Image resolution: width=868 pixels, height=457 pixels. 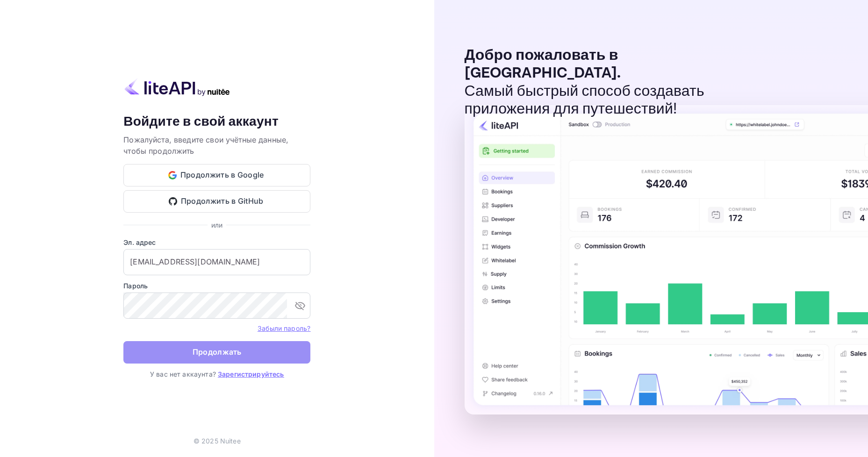 I want to click on button: Продолжить в Google, so click(x=217, y=175).